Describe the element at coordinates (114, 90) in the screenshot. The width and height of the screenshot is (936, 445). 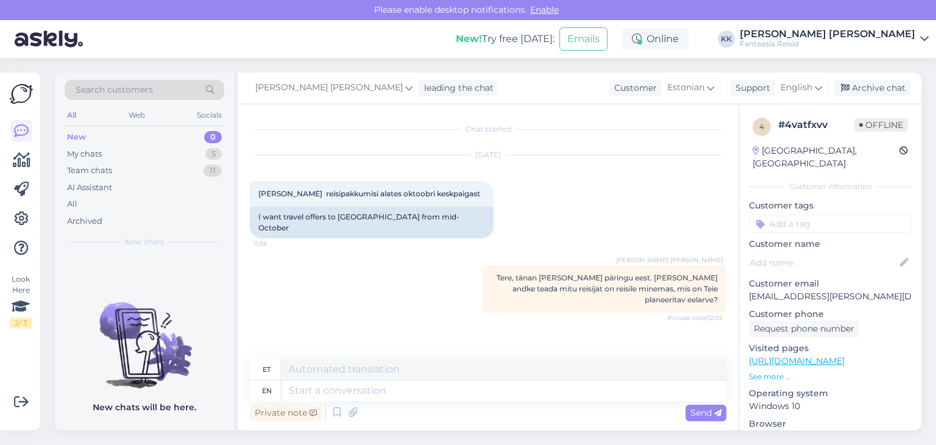
I see `span: Search customers` at that location.